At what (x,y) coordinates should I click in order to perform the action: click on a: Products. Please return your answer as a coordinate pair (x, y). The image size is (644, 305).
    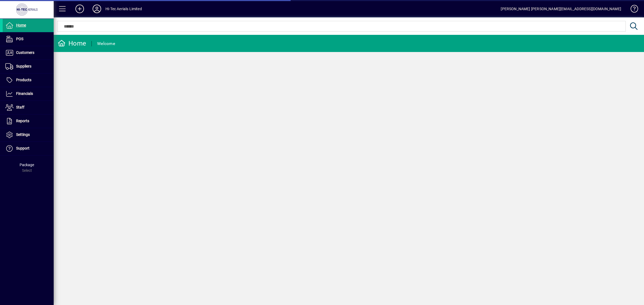
    Looking at the image, I should click on (28, 81).